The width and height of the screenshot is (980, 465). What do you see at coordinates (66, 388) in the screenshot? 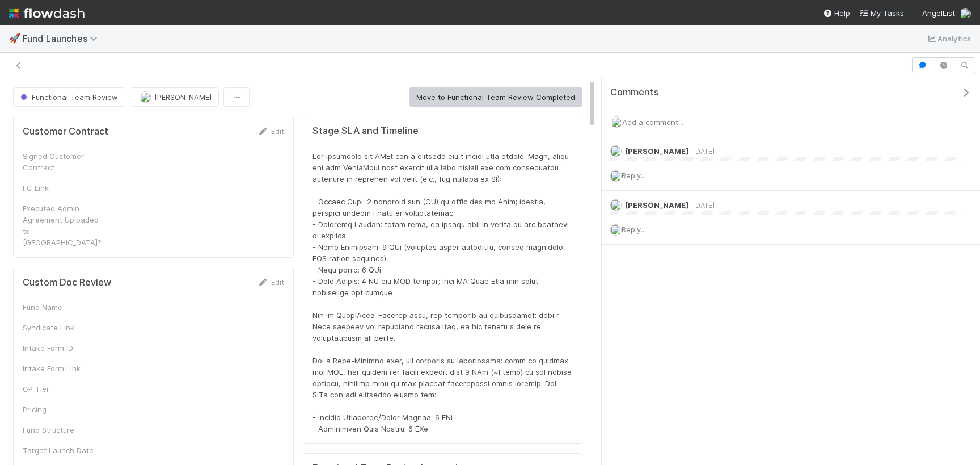
I see `div: GP Tier` at bounding box center [66, 388].